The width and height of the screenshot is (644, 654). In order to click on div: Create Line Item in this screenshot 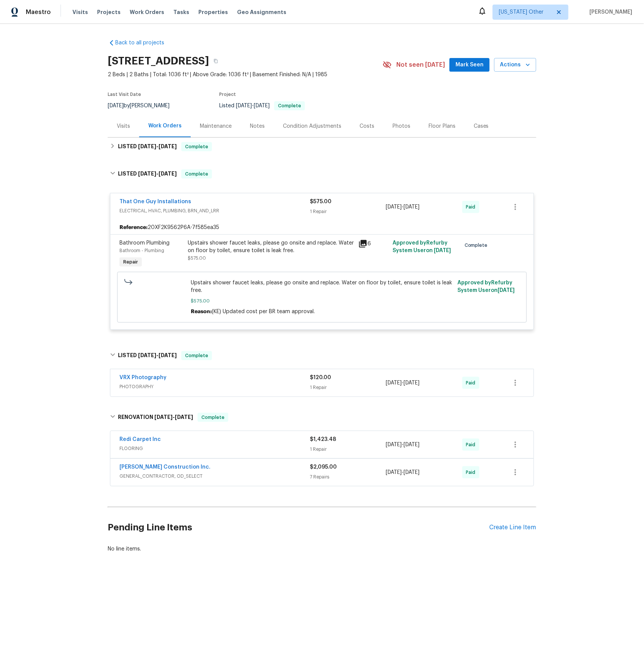, I will do `click(512, 528)`.